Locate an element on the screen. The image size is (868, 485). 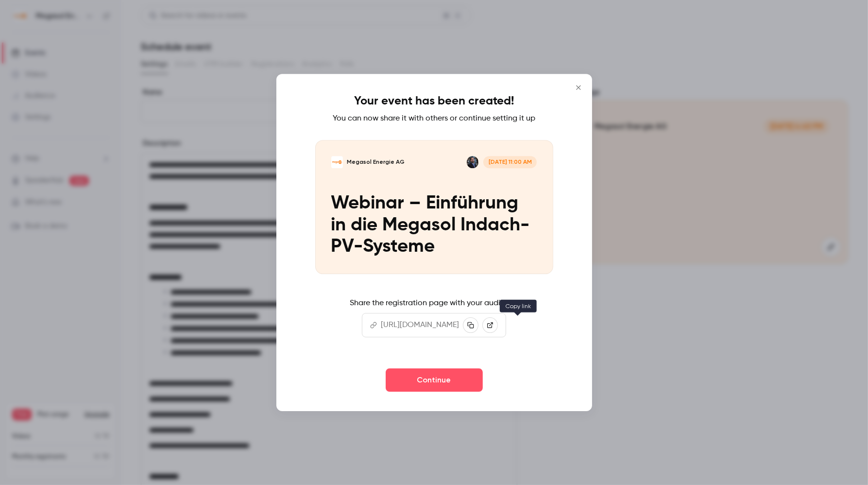
button: Close is located at coordinates (578, 87).